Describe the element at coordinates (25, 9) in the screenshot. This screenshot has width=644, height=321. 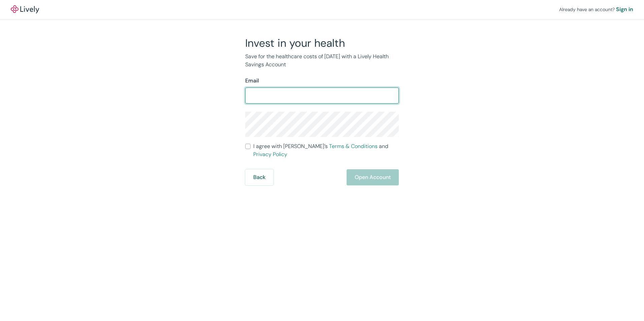
I see `a: LivelyLively` at that location.